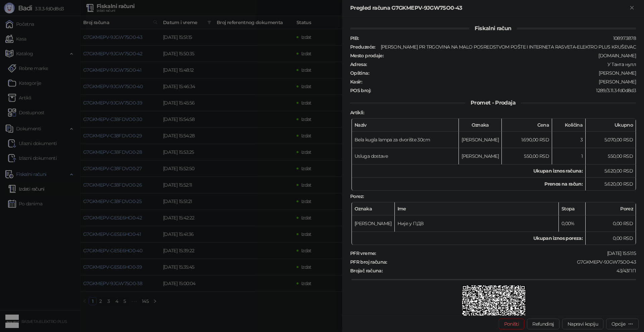  What do you see at coordinates (358, 64) in the screenshot?
I see `strong: Adresa :` at bounding box center [358, 64].